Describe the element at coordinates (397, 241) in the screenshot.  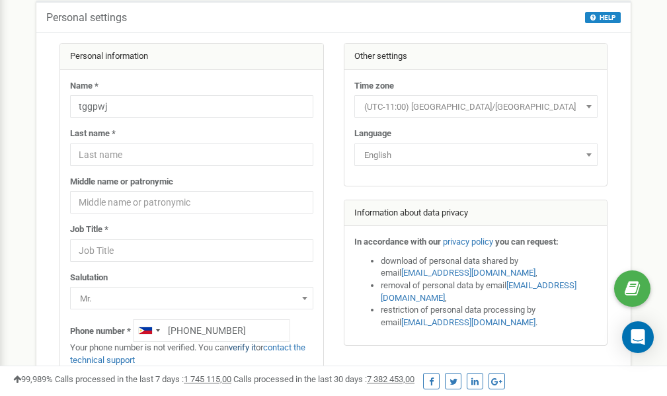
I see `strong: In accordance with our` at that location.